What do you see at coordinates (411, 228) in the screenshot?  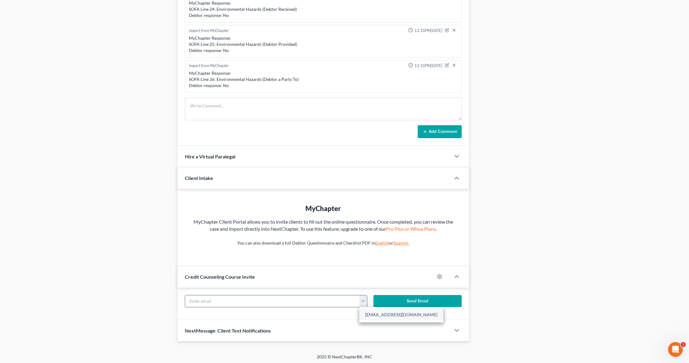 I see `a: Pro Plus or Whoa Plans` at bounding box center [411, 228].